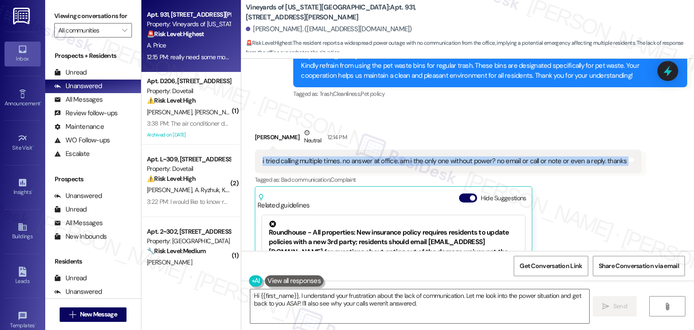 The image size is (694, 330). I want to click on button: Get Conversation Link, so click(551, 266).